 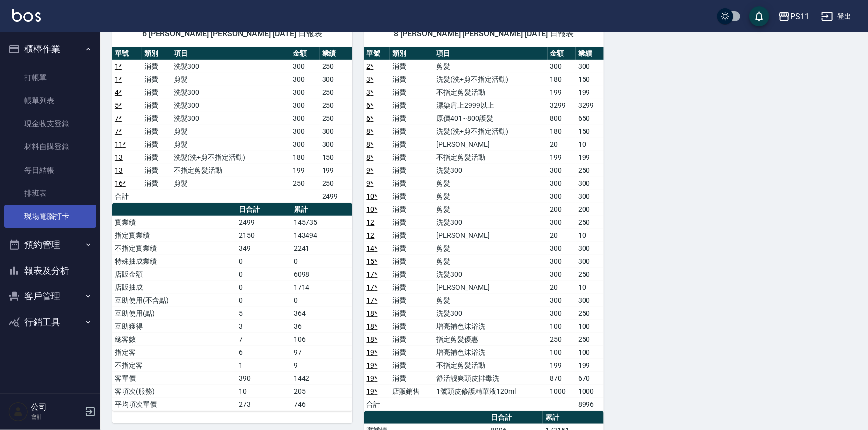 I want to click on td: 180, so click(x=562, y=79).